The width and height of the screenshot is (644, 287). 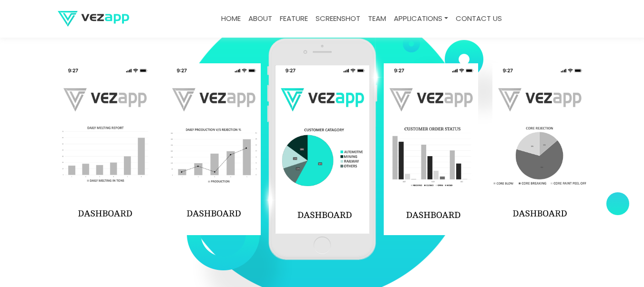 I want to click on img: light, so click(x=271, y=130).